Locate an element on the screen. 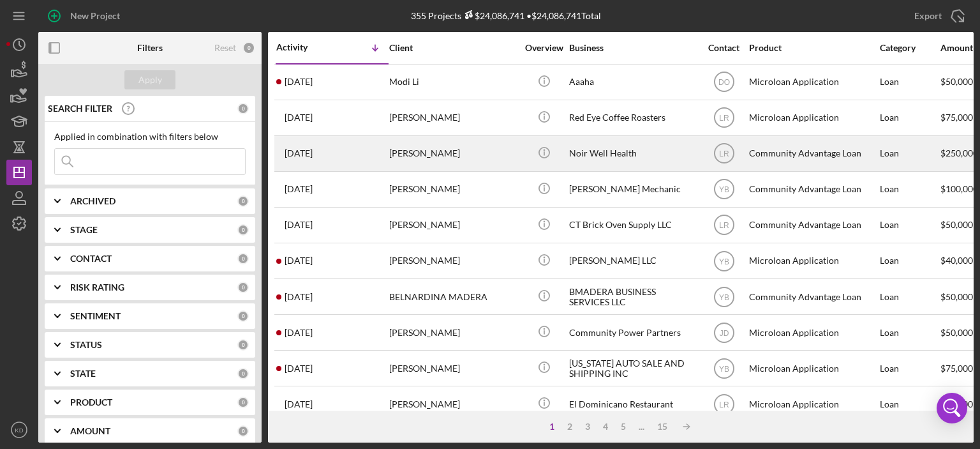 Image resolution: width=980 pixels, height=449 pixels. div: Activity is located at coordinates (304, 47).